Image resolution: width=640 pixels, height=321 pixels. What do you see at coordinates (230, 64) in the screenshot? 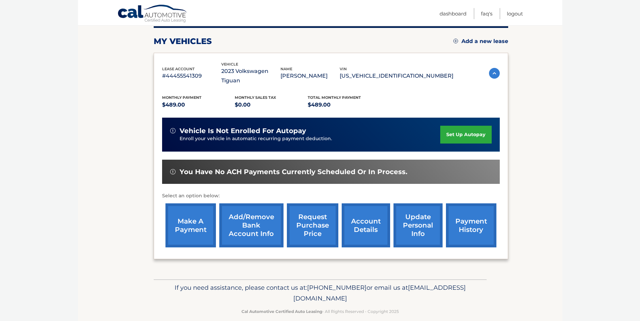
I see `span: vehicle` at bounding box center [230, 64].